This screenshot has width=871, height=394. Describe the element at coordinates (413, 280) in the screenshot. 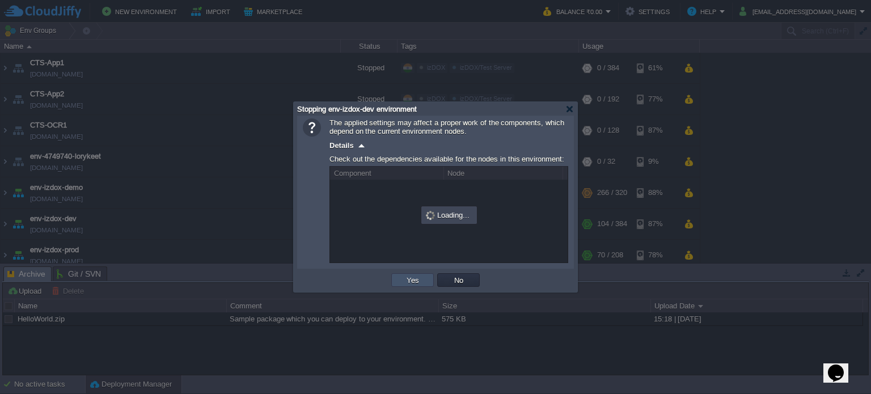

I see `button: Yes` at that location.